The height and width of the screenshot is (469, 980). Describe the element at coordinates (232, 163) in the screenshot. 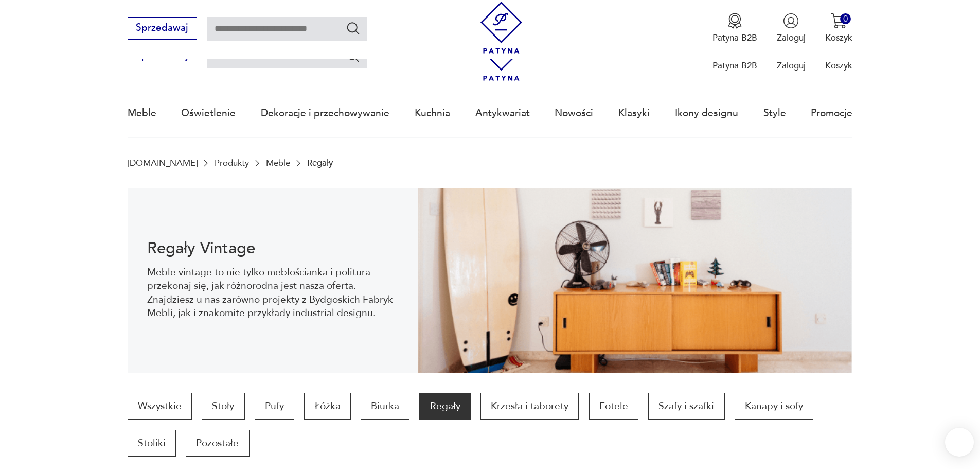

I see `a: Produkty` at that location.